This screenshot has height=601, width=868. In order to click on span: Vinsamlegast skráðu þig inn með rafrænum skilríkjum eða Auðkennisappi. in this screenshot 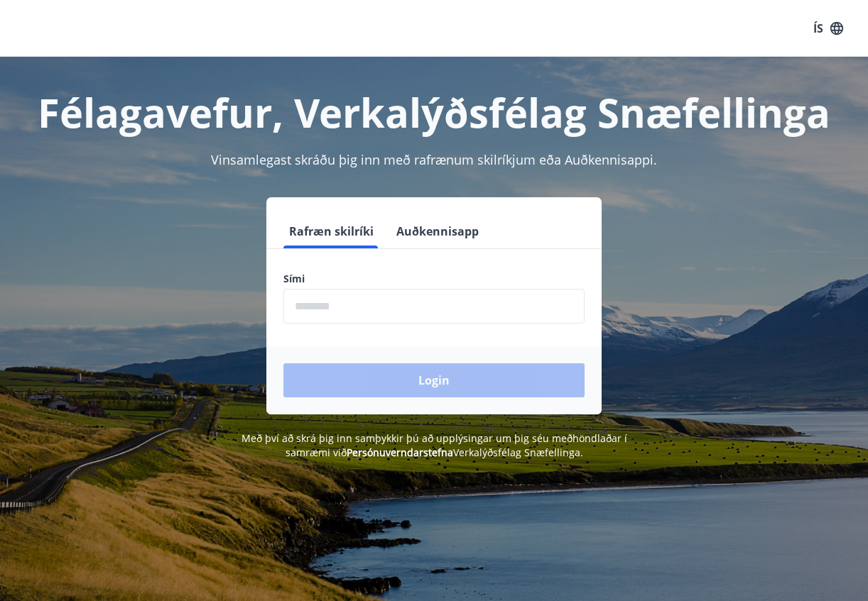, I will do `click(434, 160)`.